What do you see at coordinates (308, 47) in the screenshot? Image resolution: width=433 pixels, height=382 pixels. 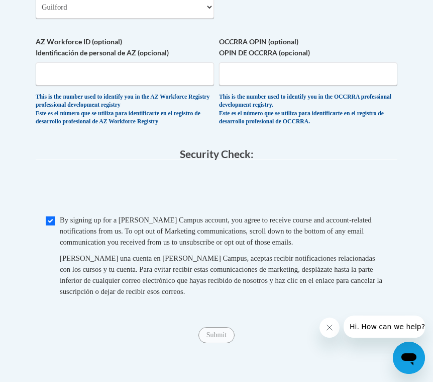 I see `label: OCCRRA OPIN (optional) OPIN DE OCCRRA (opcional)` at bounding box center [308, 47].